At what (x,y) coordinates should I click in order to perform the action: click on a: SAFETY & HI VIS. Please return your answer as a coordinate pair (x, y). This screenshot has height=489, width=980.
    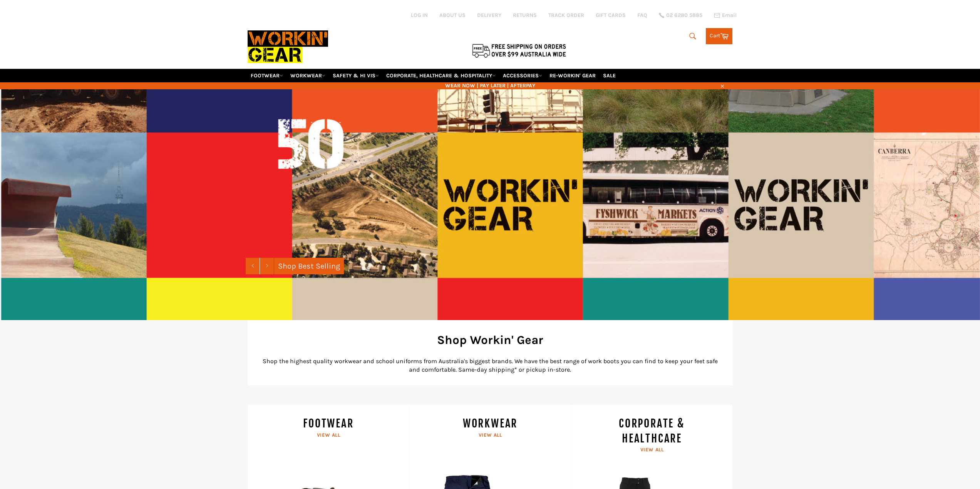
    Looking at the image, I should click on (356, 75).